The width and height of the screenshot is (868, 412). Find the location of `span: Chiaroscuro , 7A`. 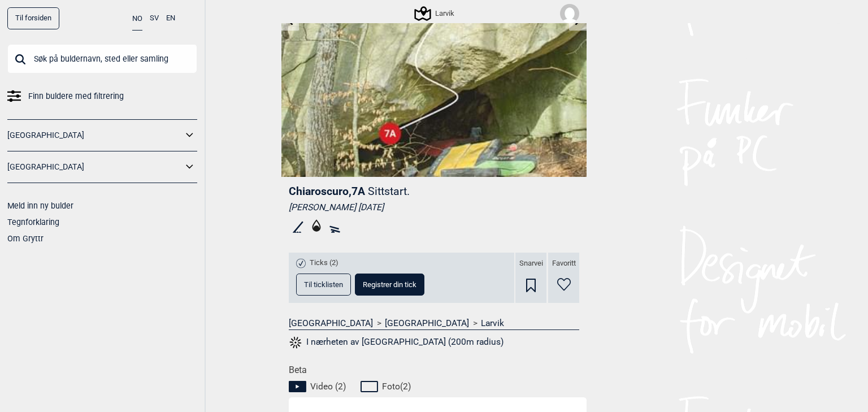

span: Chiaroscuro , 7A is located at coordinates (327, 191).